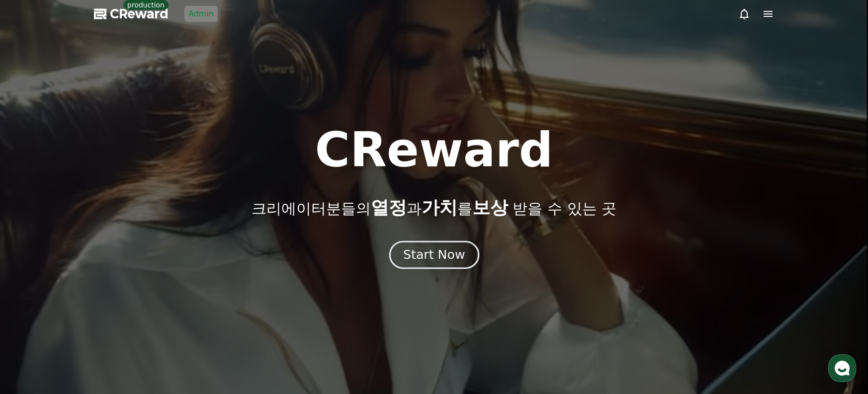  What do you see at coordinates (434, 255) in the screenshot?
I see `div: Start Now` at bounding box center [434, 255].